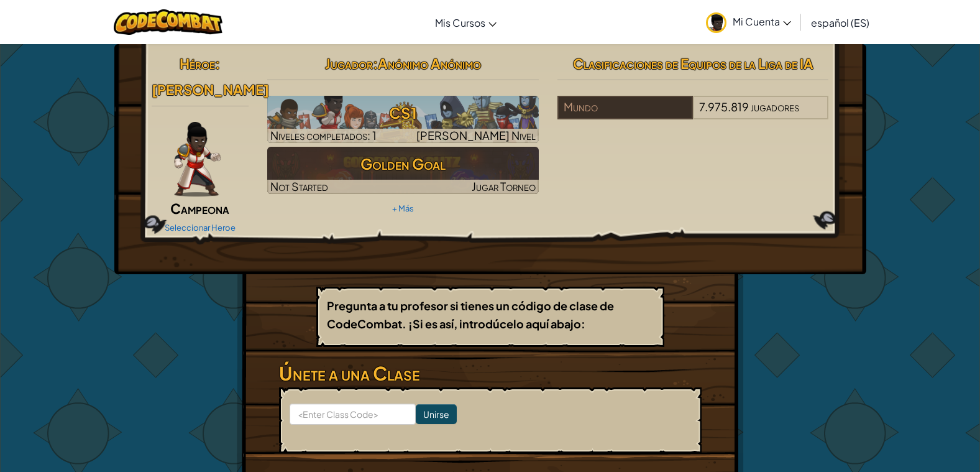 The width and height of the screenshot is (980, 472). Describe the element at coordinates (430, 64) in the screenshot. I see `span: Anónimo Anónimo` at that location.